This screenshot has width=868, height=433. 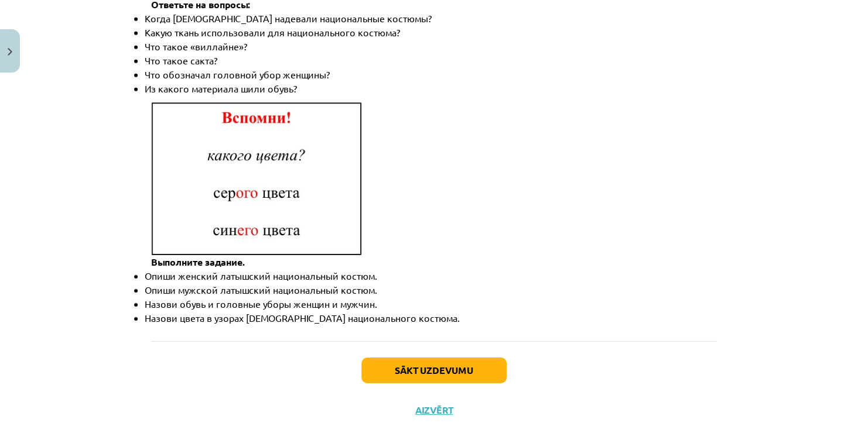 I want to click on span: Что такое сакта?, so click(x=181, y=60).